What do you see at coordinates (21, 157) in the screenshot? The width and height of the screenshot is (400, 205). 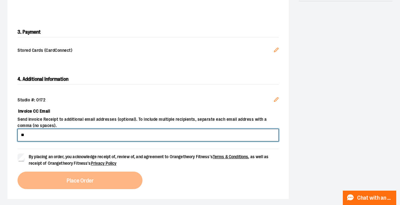 I see `input: By placing an order, you acknowledge receipt of, review of, and agreement to Orangetheory Fitness...` at bounding box center [21, 157].